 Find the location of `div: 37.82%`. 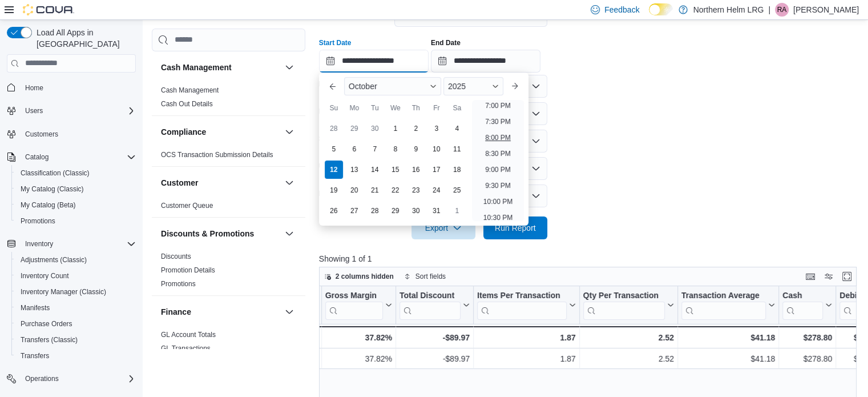

div: 37.82% is located at coordinates (358, 358).